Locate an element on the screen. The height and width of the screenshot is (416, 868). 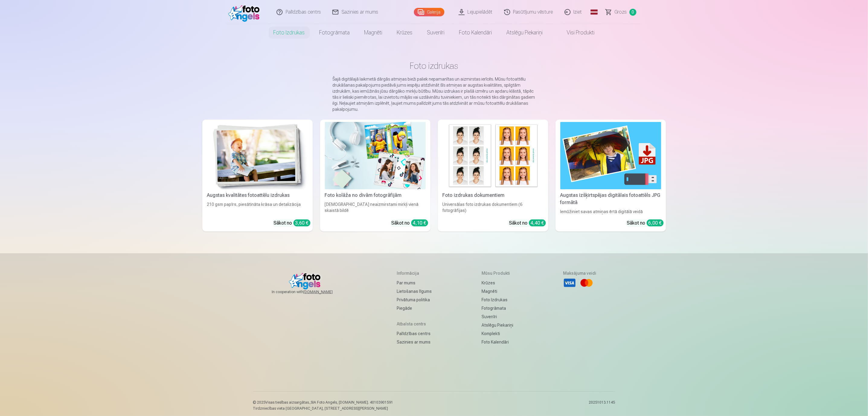
div: Foto izdrukas dokumentiem is located at coordinates (493, 195).